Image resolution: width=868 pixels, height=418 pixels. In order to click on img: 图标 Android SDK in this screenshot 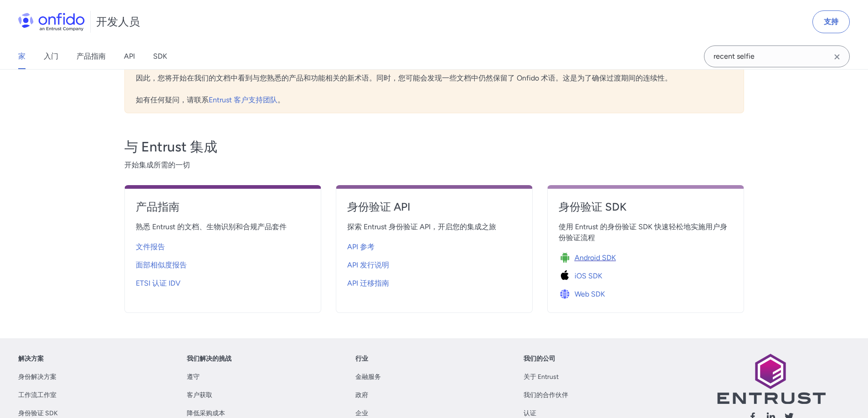, I will do `click(566, 258)`.